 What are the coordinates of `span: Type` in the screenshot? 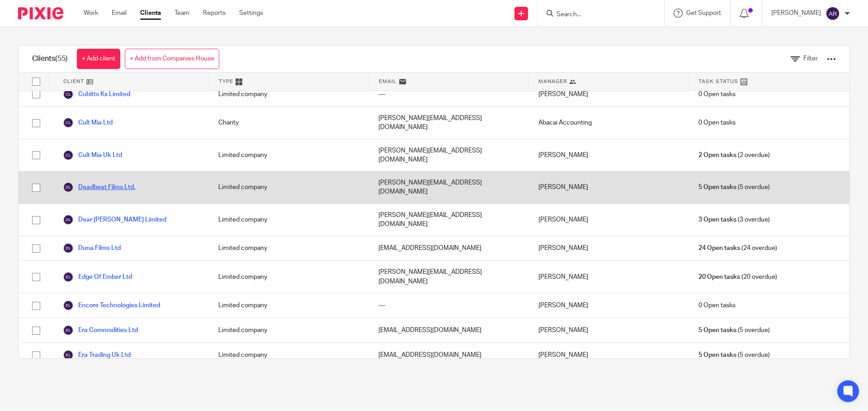 It's located at (226, 81).